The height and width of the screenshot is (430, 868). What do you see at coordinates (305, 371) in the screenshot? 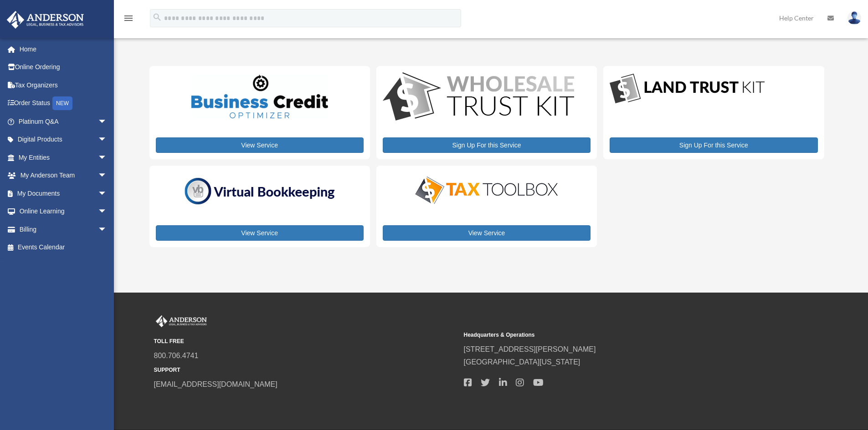
I see `small: SUPPORT` at bounding box center [305, 371].